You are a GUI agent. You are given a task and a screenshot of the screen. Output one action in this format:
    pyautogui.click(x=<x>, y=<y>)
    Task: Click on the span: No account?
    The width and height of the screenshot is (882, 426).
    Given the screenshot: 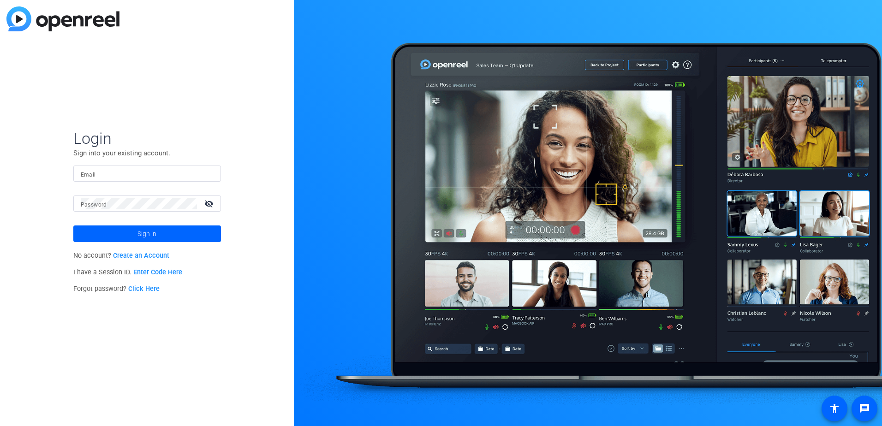 What is the action you would take?
    pyautogui.click(x=121, y=256)
    